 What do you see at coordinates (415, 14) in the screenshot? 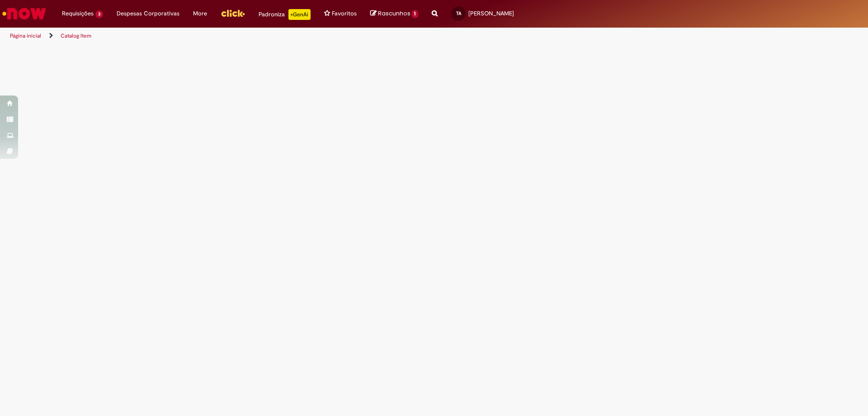
I see `span: 1` at bounding box center [415, 14].